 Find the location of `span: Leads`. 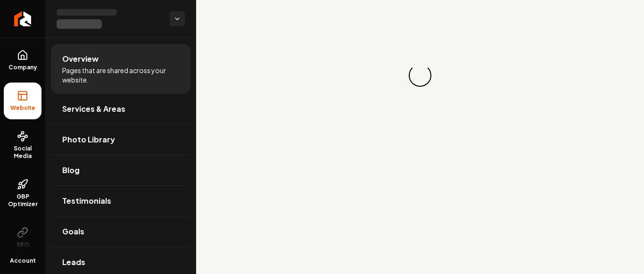

span: Leads is located at coordinates (74, 262).